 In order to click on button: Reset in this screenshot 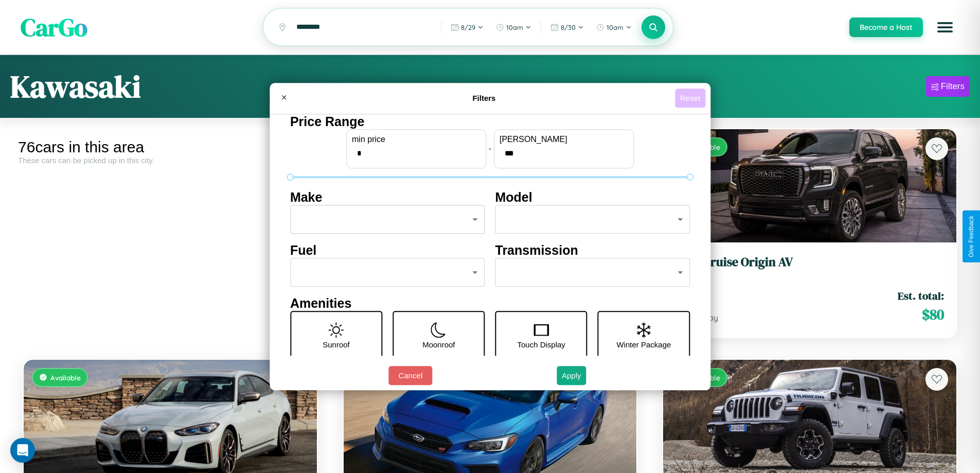, I will do `click(690, 98)`.